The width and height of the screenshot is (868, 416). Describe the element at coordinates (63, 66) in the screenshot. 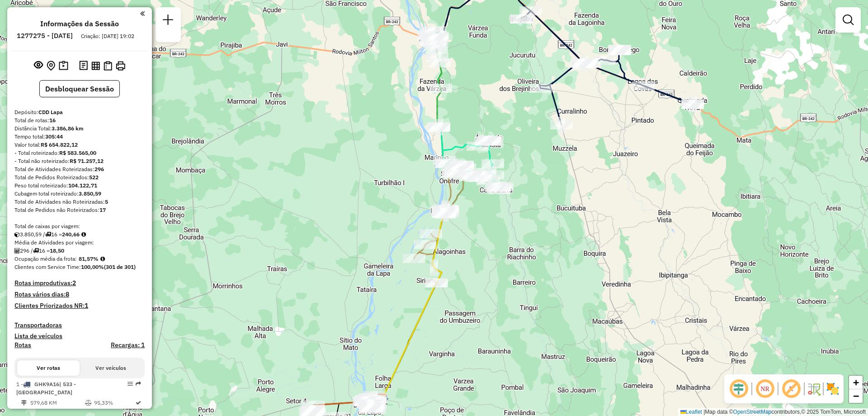

I see `button: Painel de Sugestão` at that location.